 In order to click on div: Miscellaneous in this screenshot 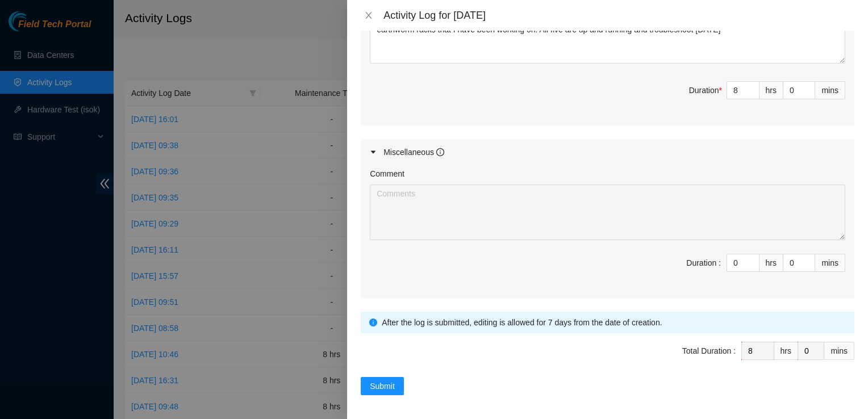, I will do `click(414, 152)`.